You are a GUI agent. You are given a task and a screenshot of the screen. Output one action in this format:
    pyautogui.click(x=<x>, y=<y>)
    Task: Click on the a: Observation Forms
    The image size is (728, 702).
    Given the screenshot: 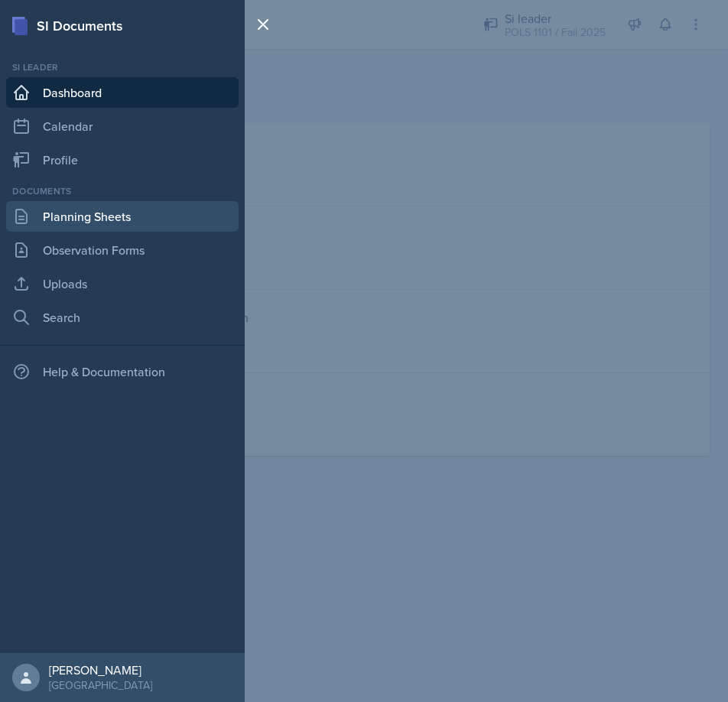 What is the action you would take?
    pyautogui.click(x=122, y=250)
    